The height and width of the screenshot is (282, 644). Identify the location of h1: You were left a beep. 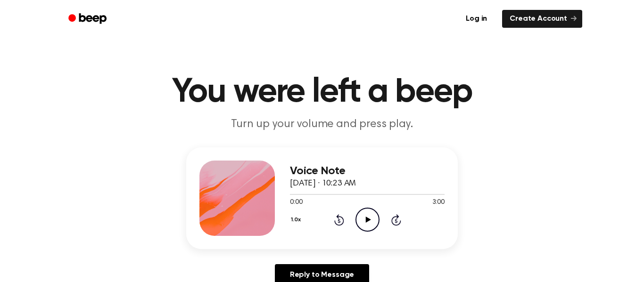
(322, 92).